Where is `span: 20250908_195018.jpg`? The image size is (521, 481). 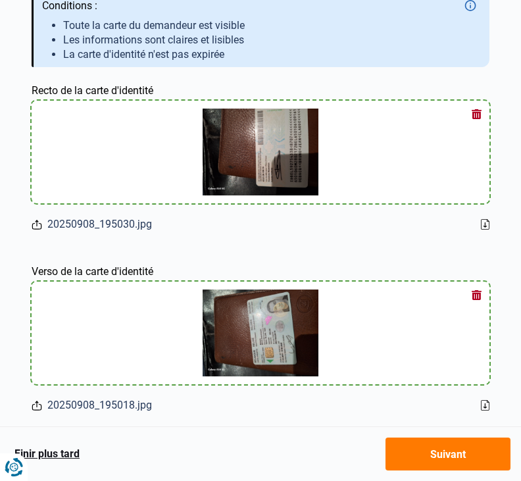
span: 20250908_195018.jpg is located at coordinates (99, 405).